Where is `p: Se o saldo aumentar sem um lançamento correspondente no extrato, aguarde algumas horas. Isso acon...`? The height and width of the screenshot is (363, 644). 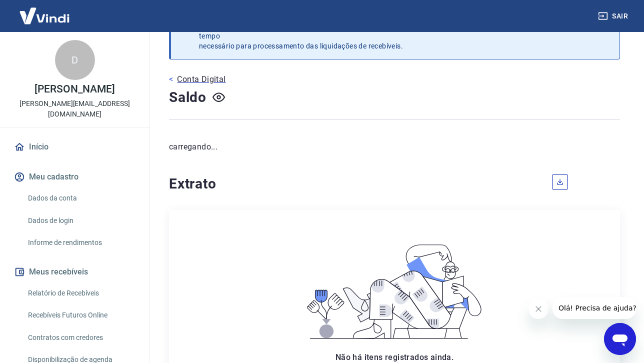
p: Se o saldo aumentar sem um lançamento correspondente no extrato, aguarde algumas horas. Isso acon... is located at coordinates (397, 36).